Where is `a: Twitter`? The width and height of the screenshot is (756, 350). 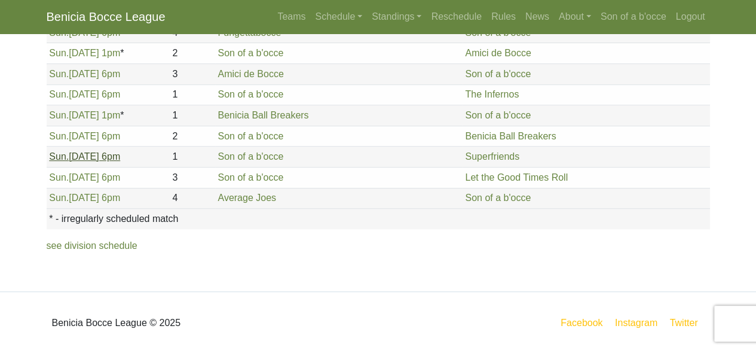
a: Twitter is located at coordinates (687, 322).